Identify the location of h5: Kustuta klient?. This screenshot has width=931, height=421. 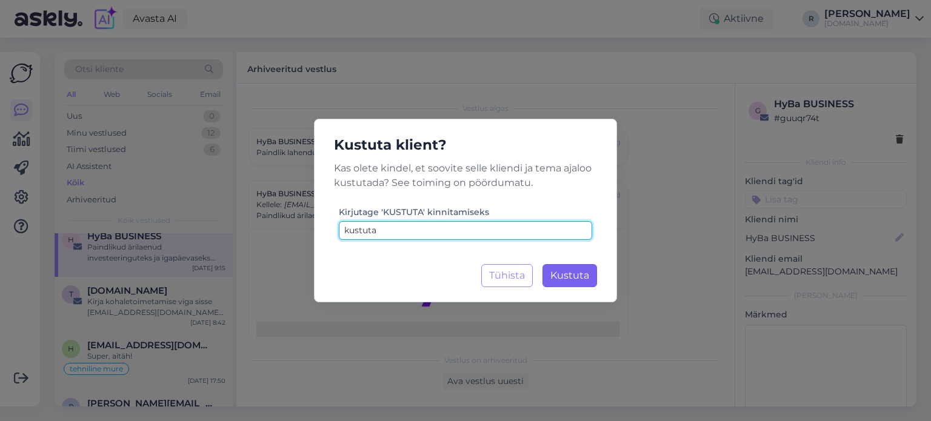
(465, 145).